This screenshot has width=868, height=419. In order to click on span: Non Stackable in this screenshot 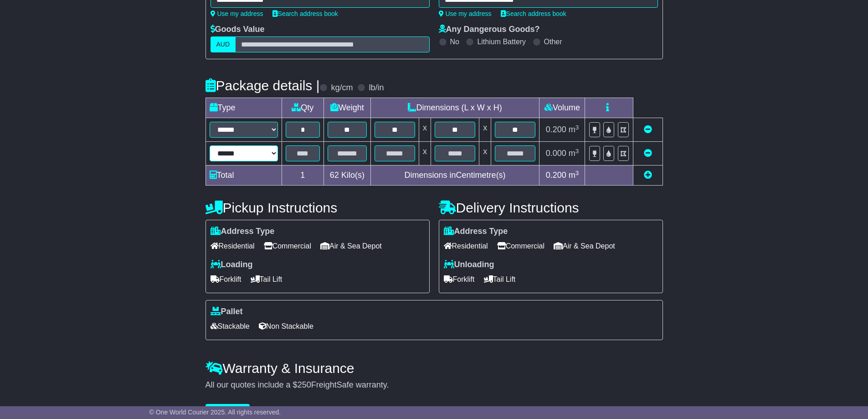, I will do `click(286, 326)`.